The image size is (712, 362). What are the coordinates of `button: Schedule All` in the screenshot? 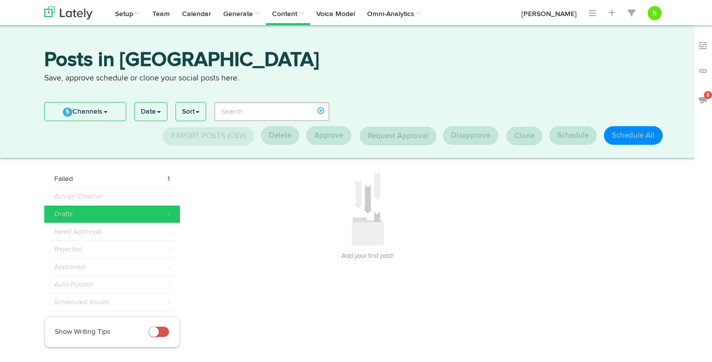 It's located at (633, 135).